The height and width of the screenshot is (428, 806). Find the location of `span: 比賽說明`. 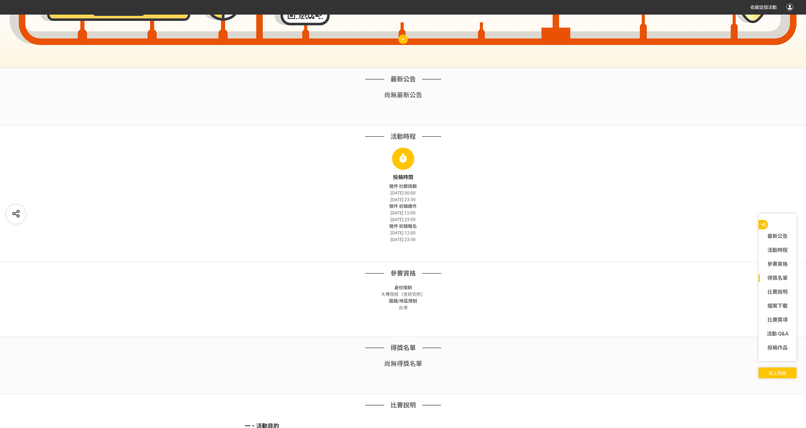

span: 比賽說明 is located at coordinates (403, 405).